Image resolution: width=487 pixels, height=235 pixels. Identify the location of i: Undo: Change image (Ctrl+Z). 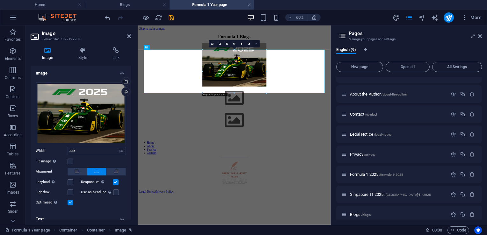
(107, 18).